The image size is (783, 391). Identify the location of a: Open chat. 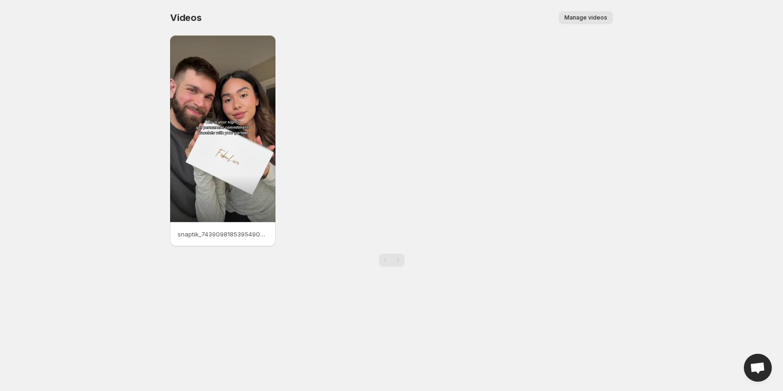
(757, 368).